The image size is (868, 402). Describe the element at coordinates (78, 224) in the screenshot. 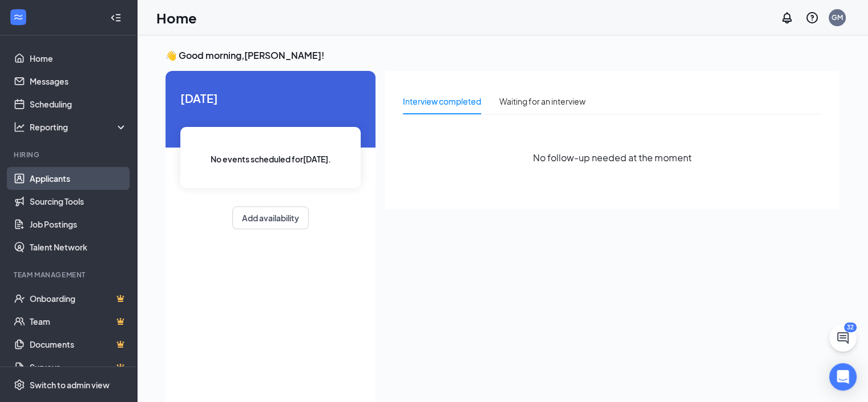

I see `a: Job Postings` at that location.